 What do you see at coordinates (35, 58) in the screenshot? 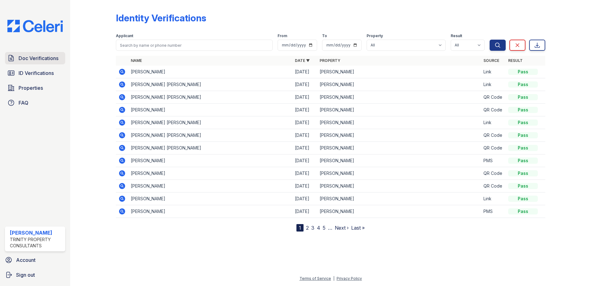
I see `a: Doc Verifications` at bounding box center [35, 58].